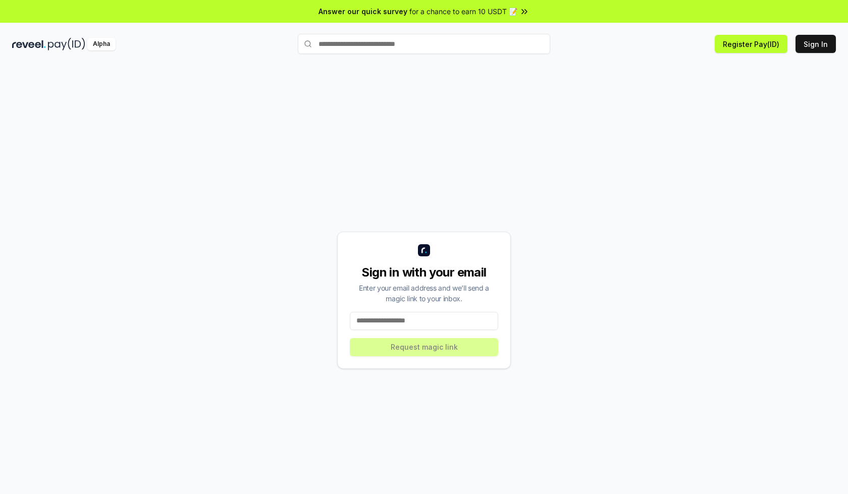 Image resolution: width=848 pixels, height=494 pixels. I want to click on span: Answer our quick survey, so click(363, 11).